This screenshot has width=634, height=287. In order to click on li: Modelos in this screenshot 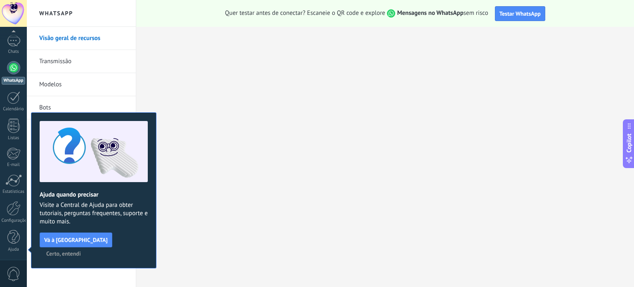, I will do `click(81, 85)`.